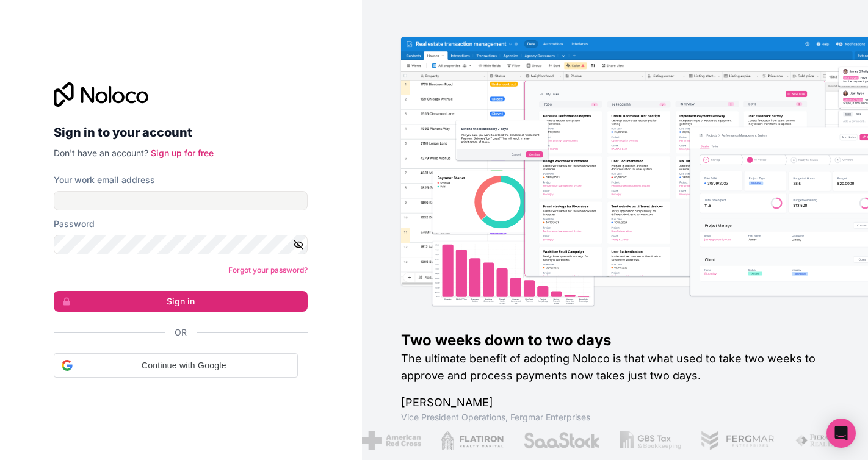  I want to click on img: /assets/saastock-C6Zbiodz.png, so click(525, 441).